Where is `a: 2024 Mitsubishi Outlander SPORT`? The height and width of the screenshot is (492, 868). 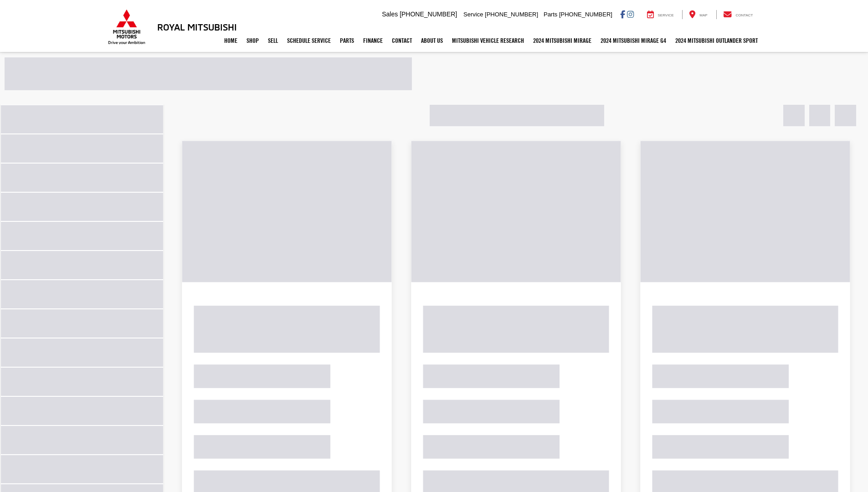 a: 2024 Mitsubishi Outlander SPORT is located at coordinates (716, 41).